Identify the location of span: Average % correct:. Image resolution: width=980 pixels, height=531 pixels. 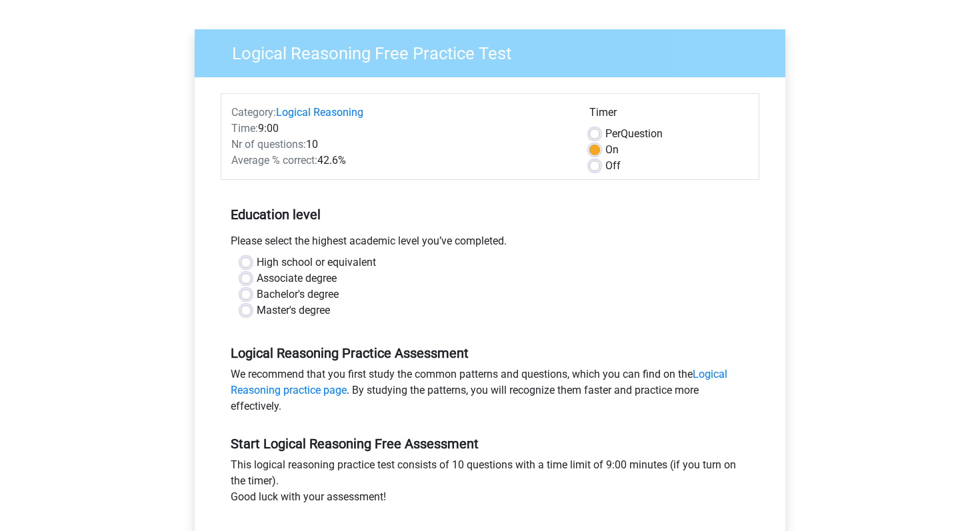
(274, 160).